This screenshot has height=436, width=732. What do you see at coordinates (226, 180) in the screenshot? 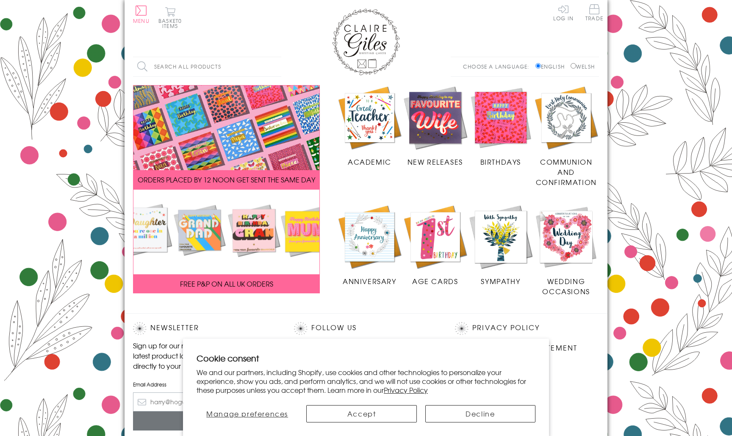
I see `span: ORDERS PLACED BY 12 NOON GET SENT THE SAME DAY` at bounding box center [226, 180].